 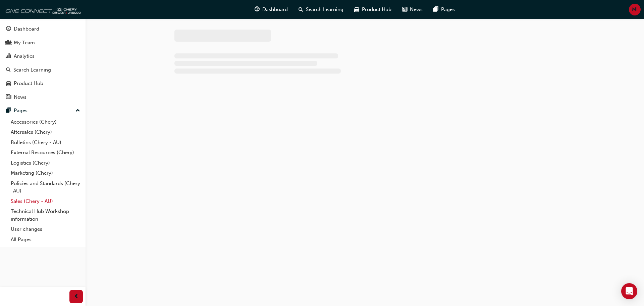 What do you see at coordinates (8, 56) in the screenshot?
I see `span: chart-icon` at bounding box center [8, 56].